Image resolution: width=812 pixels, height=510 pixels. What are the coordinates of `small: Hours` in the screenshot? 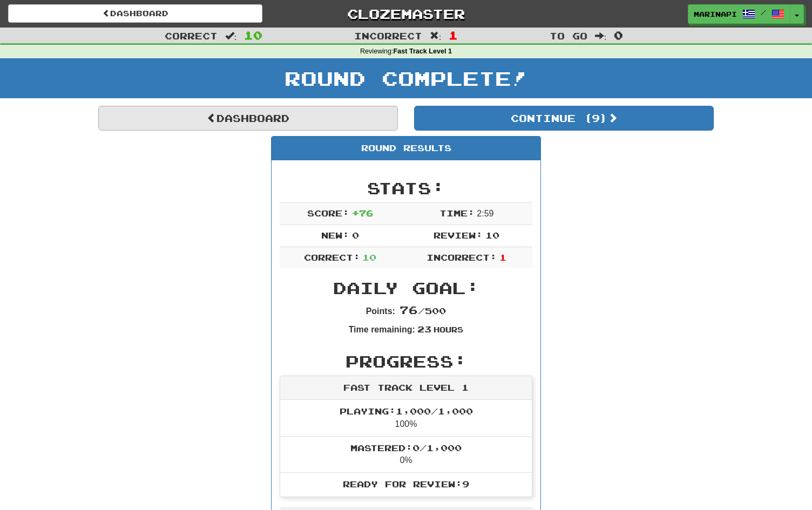 It's located at (448, 329).